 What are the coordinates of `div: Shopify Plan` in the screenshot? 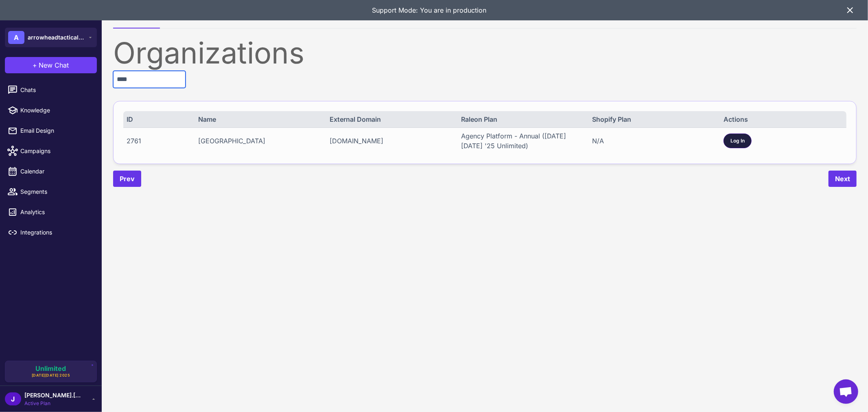 It's located at (652, 119).